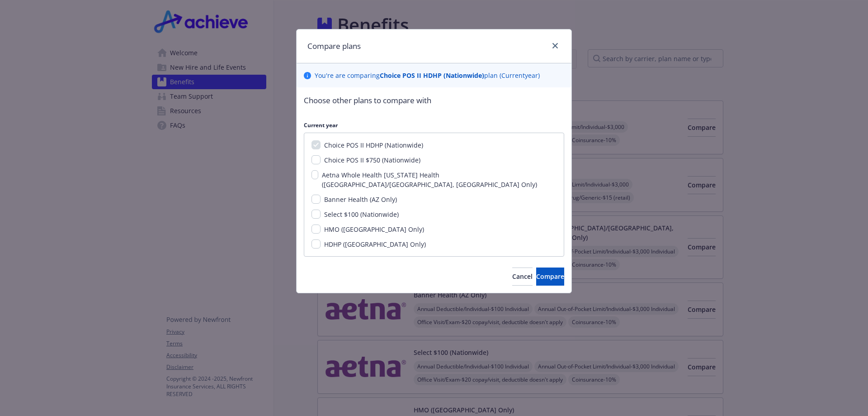  Describe the element at coordinates (522, 277) in the screenshot. I see `button: Cancel` at that location.